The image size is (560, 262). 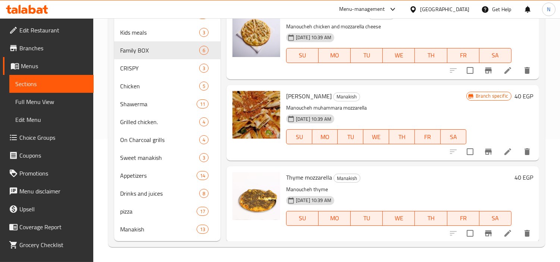 I want to click on div: CRISPY3, so click(x=167, y=68).